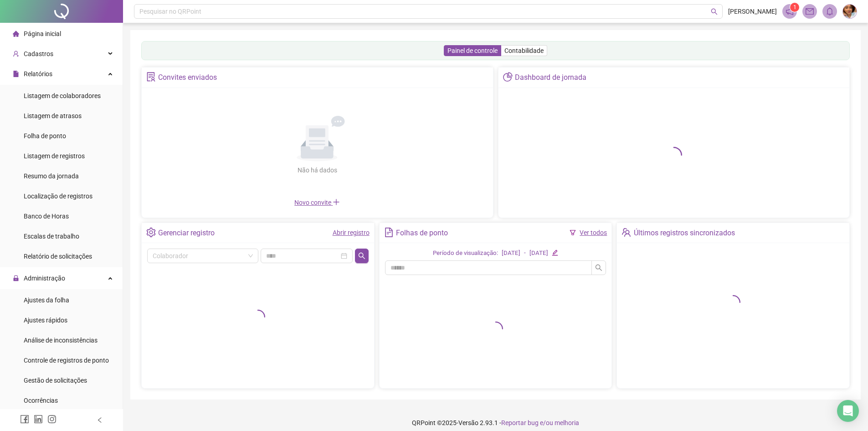 This screenshot has height=431, width=868. What do you see at coordinates (850, 11) in the screenshot?
I see `img: 81251` at bounding box center [850, 11].